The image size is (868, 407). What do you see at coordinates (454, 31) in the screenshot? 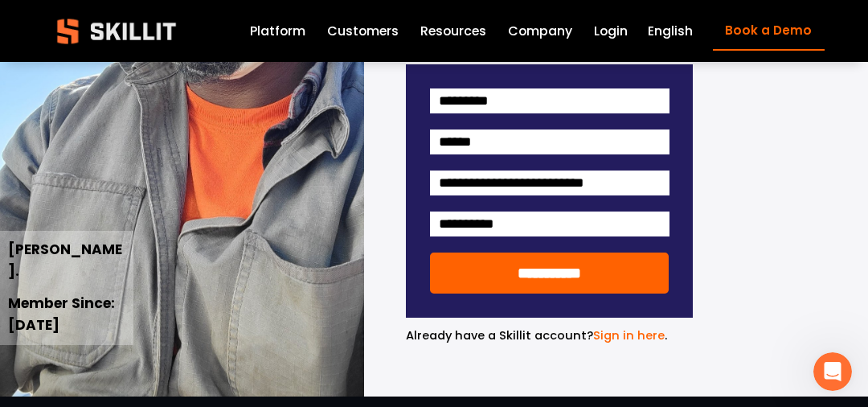
I see `span: Resources` at bounding box center [454, 31].